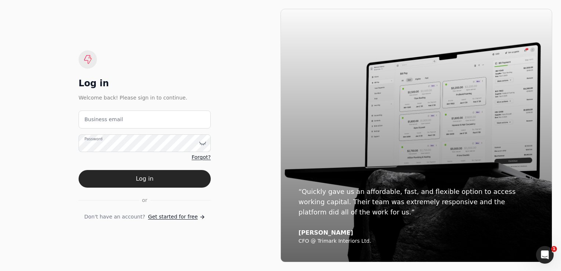  Describe the element at coordinates (145, 200) in the screenshot. I see `span: or` at that location.